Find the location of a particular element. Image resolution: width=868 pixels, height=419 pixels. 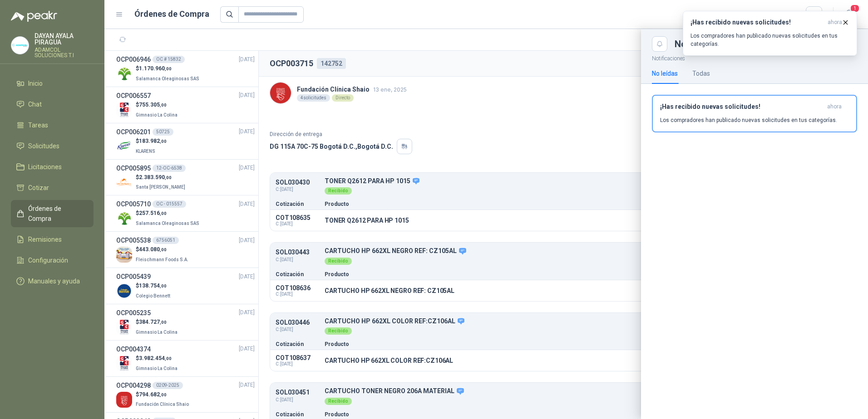

img: Company Logo is located at coordinates (20, 46).